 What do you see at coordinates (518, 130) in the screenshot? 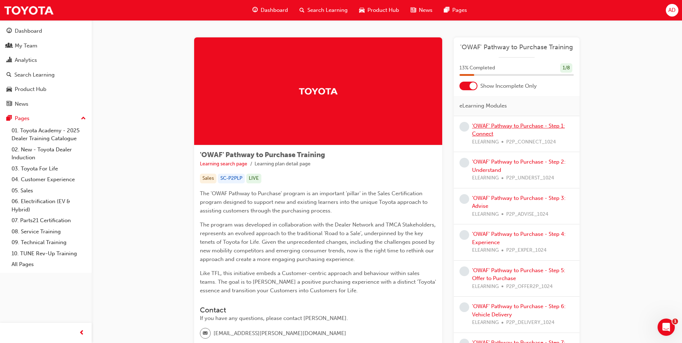
I see `a: 'OWAF' Pathway to Purchase - Step 1: Connect` at bounding box center [518, 130].